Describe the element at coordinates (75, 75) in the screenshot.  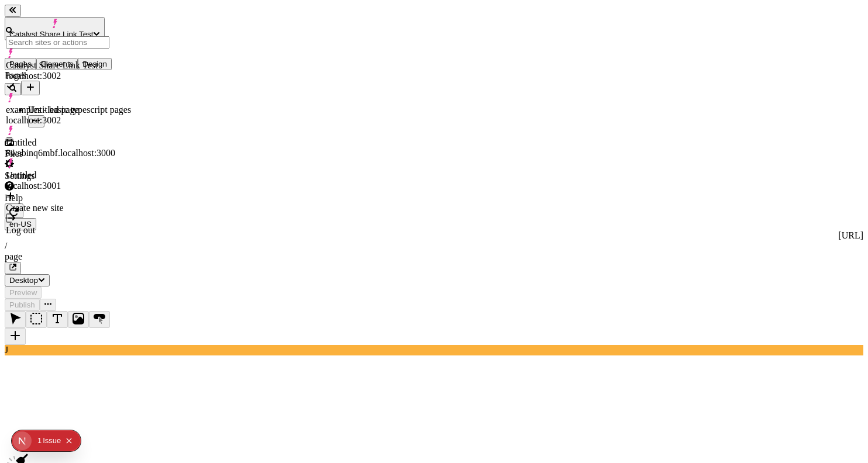
I see `div: Pages` at that location.